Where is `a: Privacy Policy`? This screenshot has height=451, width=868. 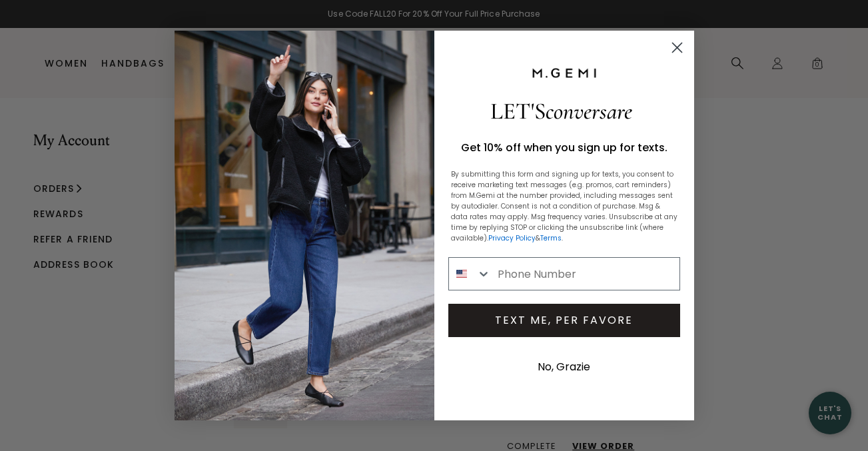 a: Privacy Policy is located at coordinates (512, 238).